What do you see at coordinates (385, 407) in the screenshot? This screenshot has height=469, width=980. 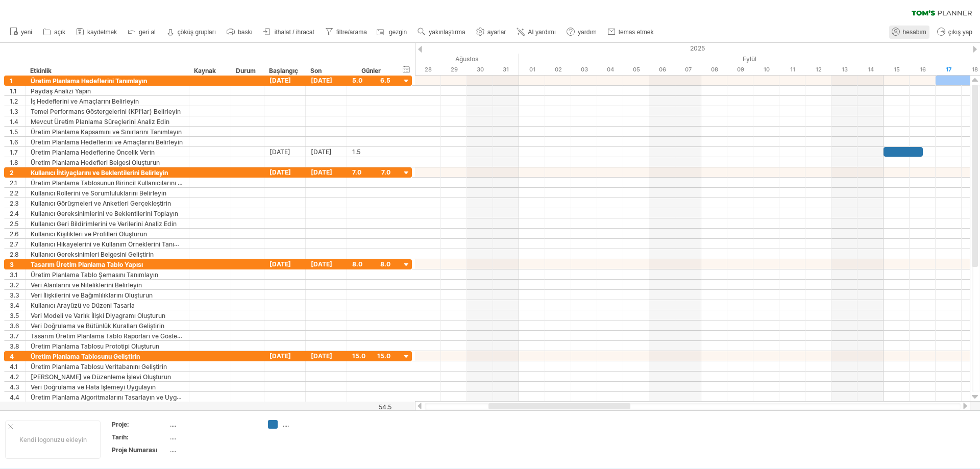 I see `font: 54.5` at bounding box center [385, 407].